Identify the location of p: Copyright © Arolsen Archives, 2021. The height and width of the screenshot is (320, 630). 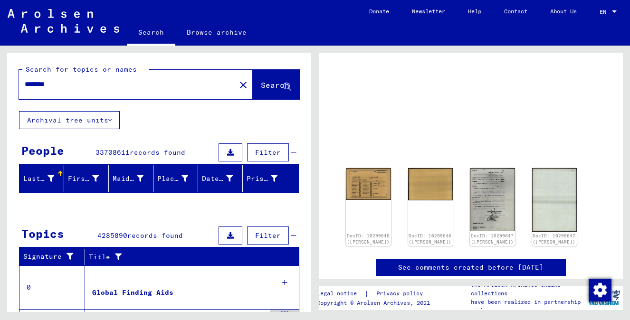
(375, 303).